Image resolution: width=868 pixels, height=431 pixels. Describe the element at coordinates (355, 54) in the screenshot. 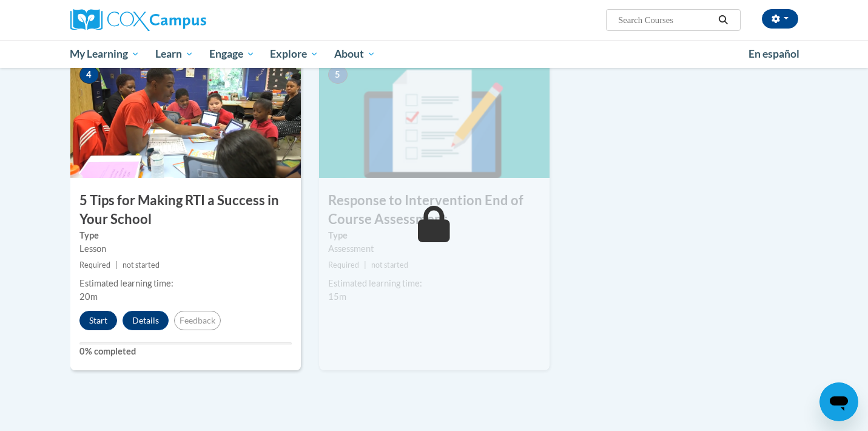

I see `span: About` at that location.